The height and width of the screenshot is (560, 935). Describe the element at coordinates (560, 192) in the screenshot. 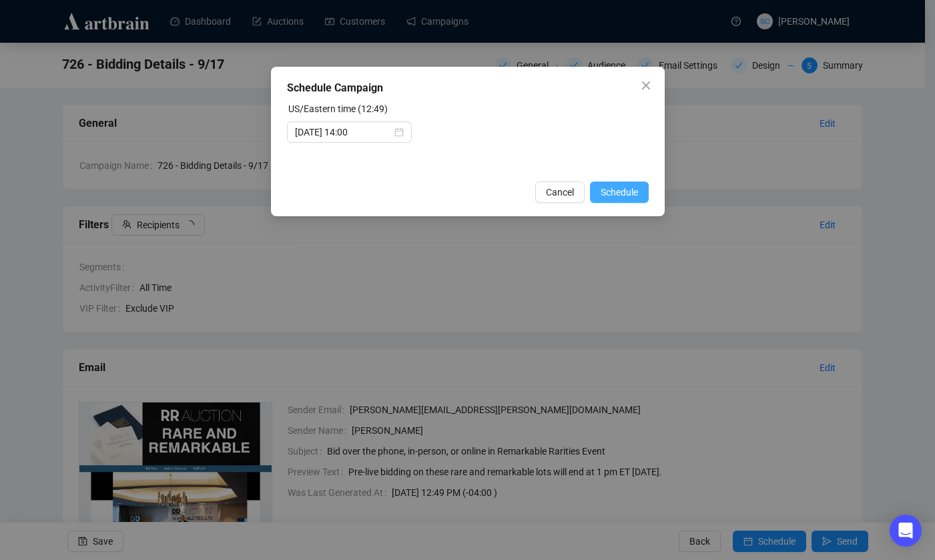

I see `span: Cancel` at that location.